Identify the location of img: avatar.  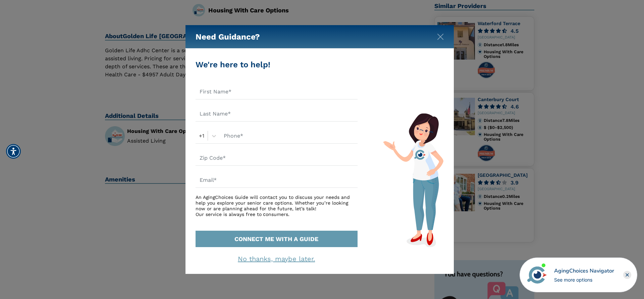
(537, 276).